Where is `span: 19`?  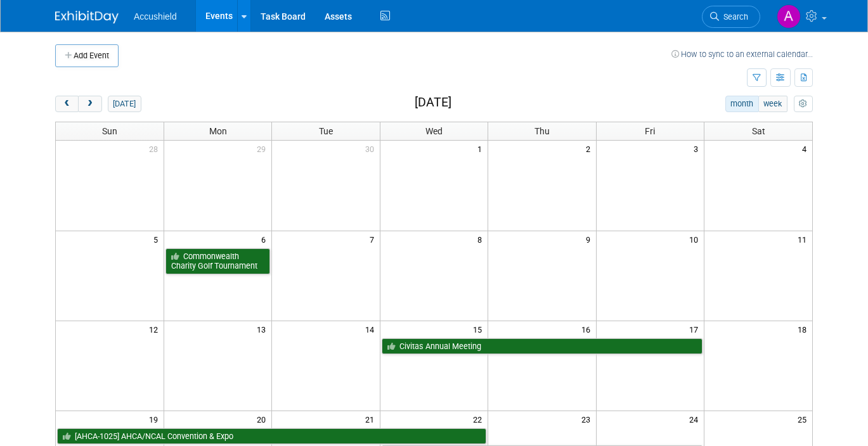 span: 19 is located at coordinates (155, 419).